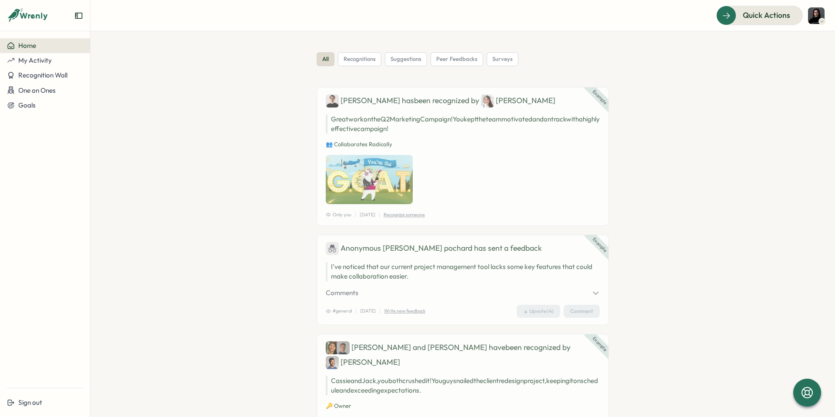  Describe the element at coordinates (332, 348) in the screenshot. I see `img: Cassie` at that location.